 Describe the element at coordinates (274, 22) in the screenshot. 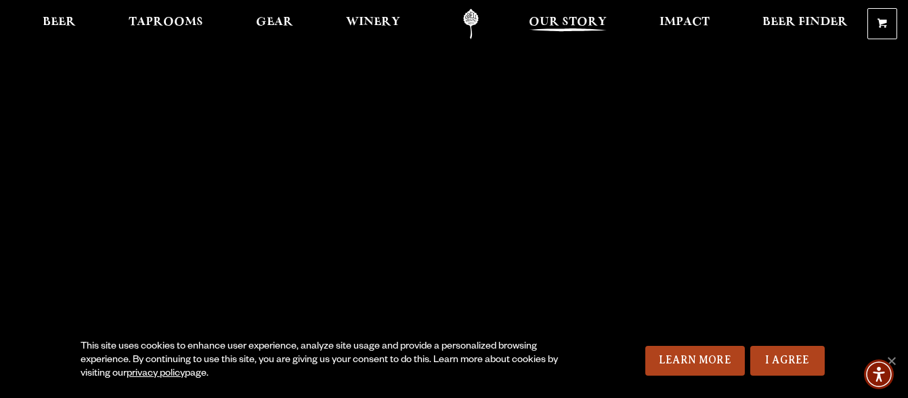

I see `span: Gear` at that location.